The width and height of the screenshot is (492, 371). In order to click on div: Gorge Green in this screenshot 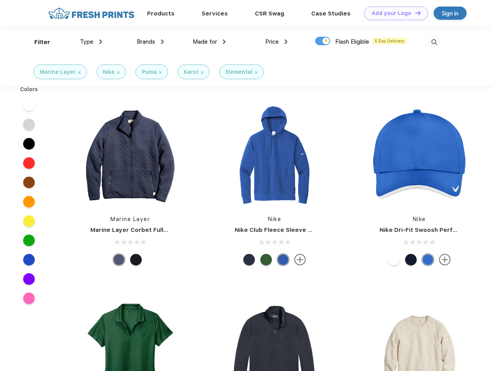, I will do `click(266, 260)`.